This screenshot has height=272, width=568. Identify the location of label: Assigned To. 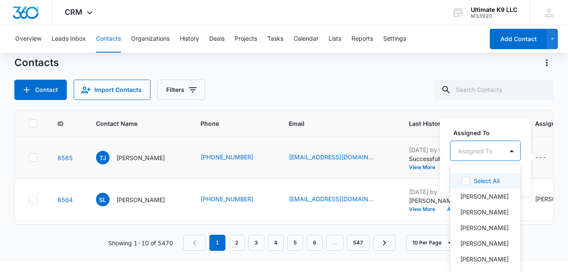
(489, 132).